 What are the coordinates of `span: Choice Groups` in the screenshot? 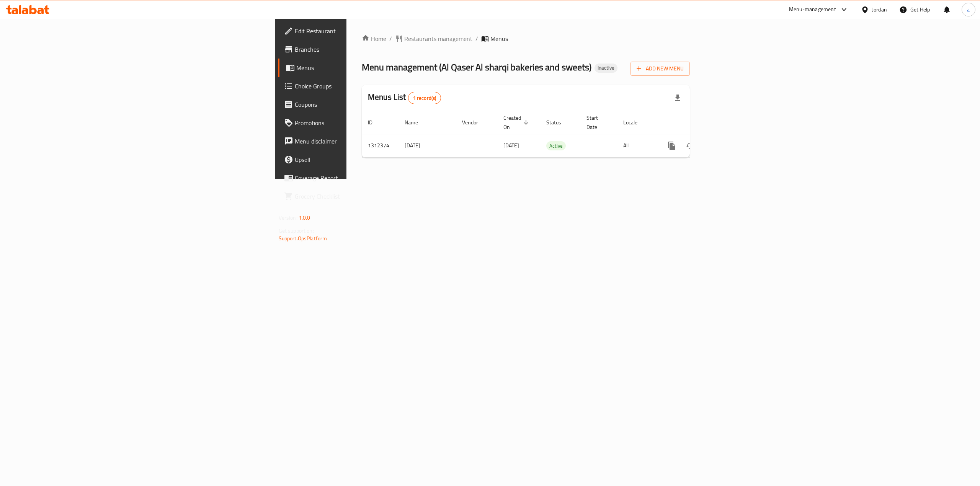 It's located at (364, 86).